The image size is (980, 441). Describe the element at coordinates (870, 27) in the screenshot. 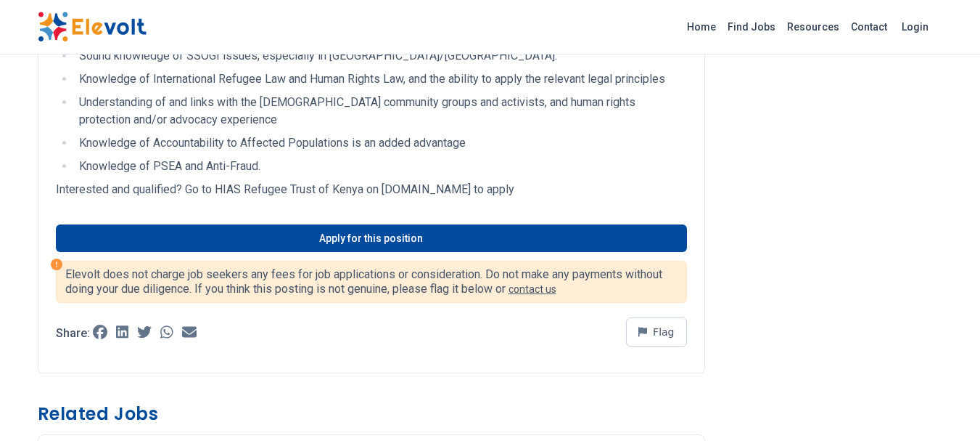

I see `a: Contact` at that location.